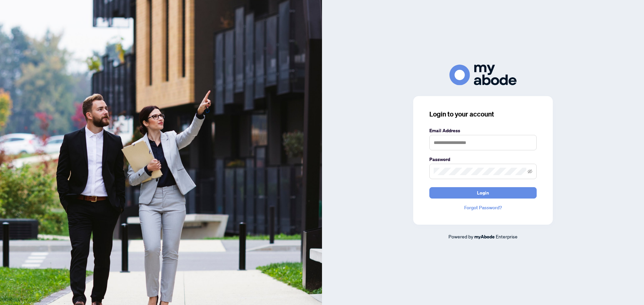  Describe the element at coordinates (483, 208) in the screenshot. I see `a: Forgot Password?` at that location.